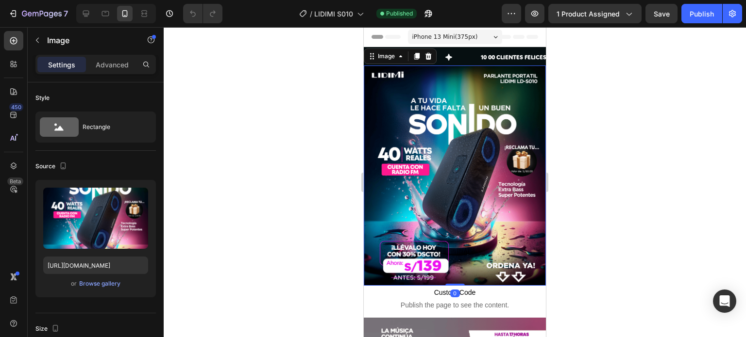 The width and height of the screenshot is (746, 337). What do you see at coordinates (702, 14) in the screenshot?
I see `div: Publish` at bounding box center [702, 14].